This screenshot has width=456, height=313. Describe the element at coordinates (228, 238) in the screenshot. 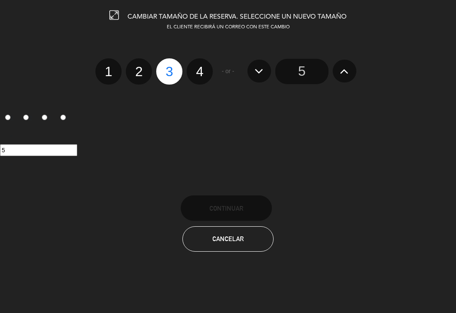

I see `span: Cancelar` at that location.